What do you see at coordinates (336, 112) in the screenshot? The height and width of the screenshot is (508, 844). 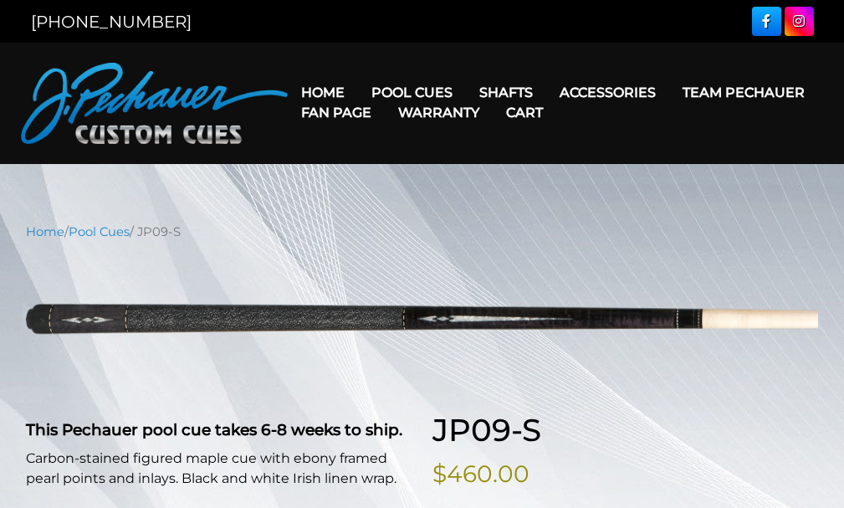 I see `a: Fan Page` at bounding box center [336, 112].